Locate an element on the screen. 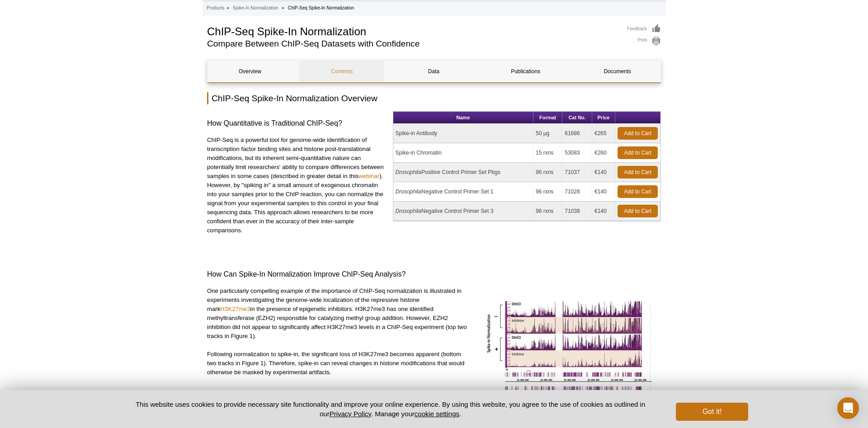  a: Overview is located at coordinates (250, 72).